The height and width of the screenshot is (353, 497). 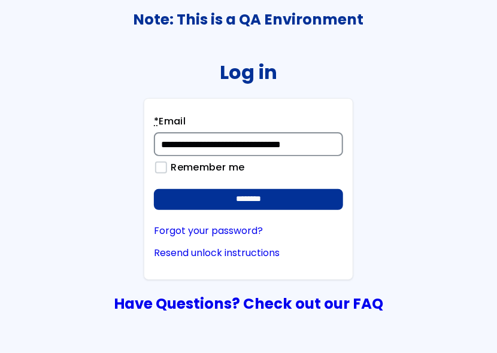 What do you see at coordinates (248, 253) in the screenshot?
I see `a: Resend unlock instructions` at bounding box center [248, 253].